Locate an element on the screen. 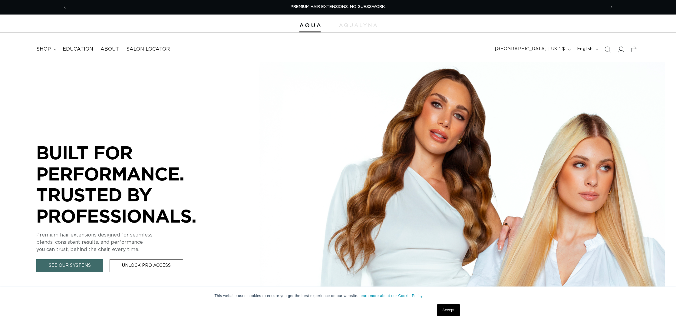 Image resolution: width=676 pixels, height=324 pixels. p: Premium hair extensions designed for seamless blends, consistent results, and performance you can... is located at coordinates (127, 242).